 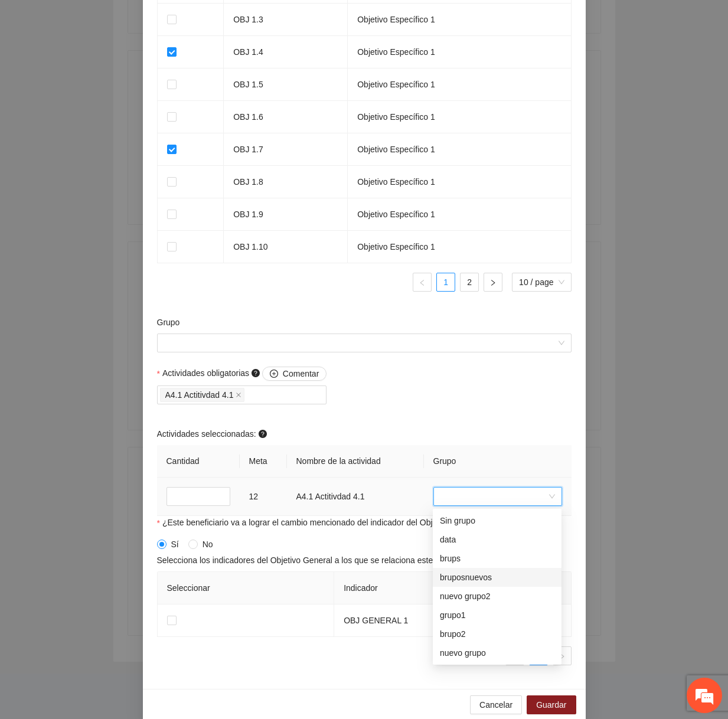 I want to click on div: nuevo grupo, so click(x=497, y=652).